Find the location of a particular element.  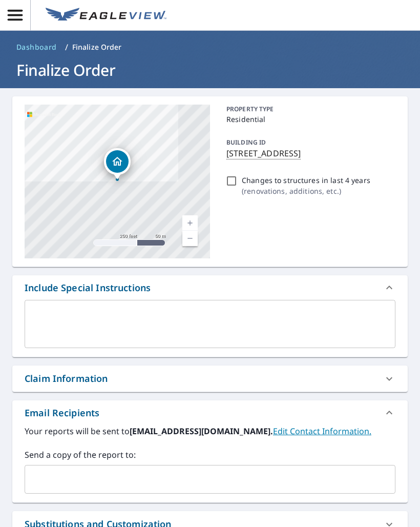

p: BUILDING ID is located at coordinates (246, 142).